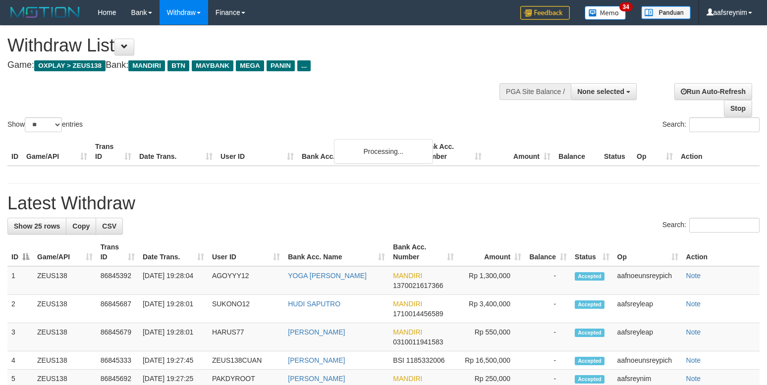 This screenshot has height=385, width=767. Describe the element at coordinates (246, 252) in the screenshot. I see `th: User ID: activate to sort column ascending` at that location.